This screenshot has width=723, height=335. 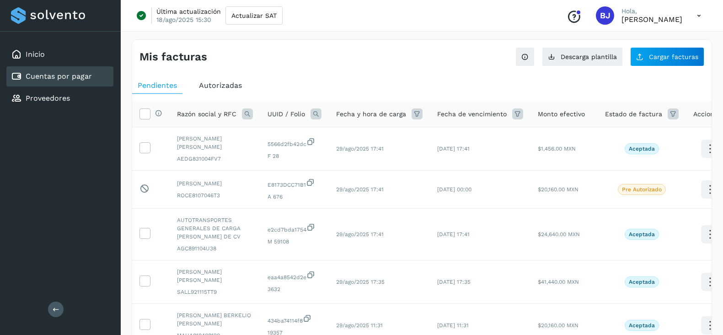 I want to click on span: 5566d2fb42dc, so click(x=295, y=143).